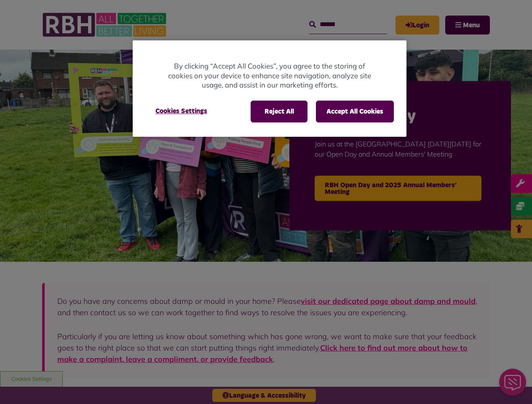  I want to click on button: Cookies Settings, so click(181, 111).